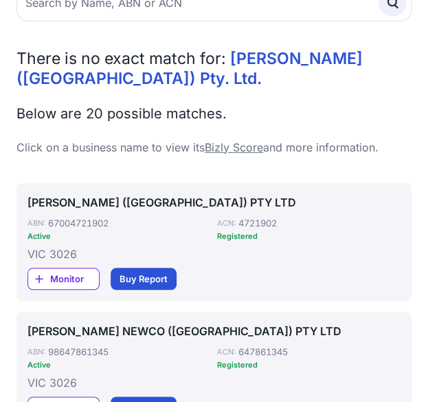  Describe the element at coordinates (258, 223) in the screenshot. I see `div: 4721902` at that location.